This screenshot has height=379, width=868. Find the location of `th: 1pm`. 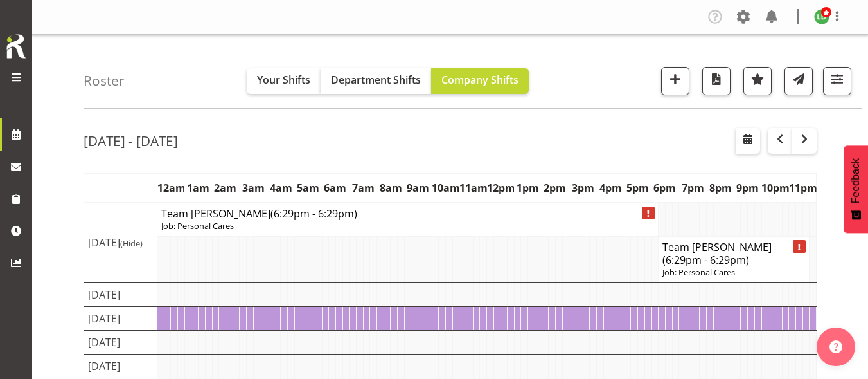

th: 1pm is located at coordinates (528, 187).